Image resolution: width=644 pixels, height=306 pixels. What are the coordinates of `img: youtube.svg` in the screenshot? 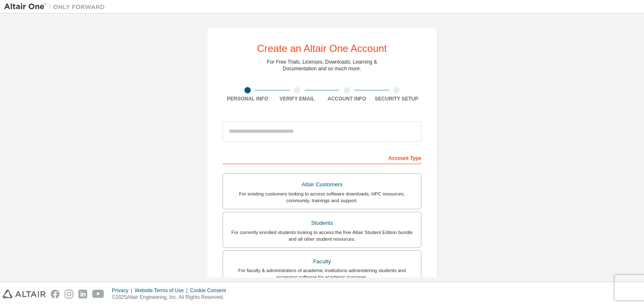 It's located at (98, 294).